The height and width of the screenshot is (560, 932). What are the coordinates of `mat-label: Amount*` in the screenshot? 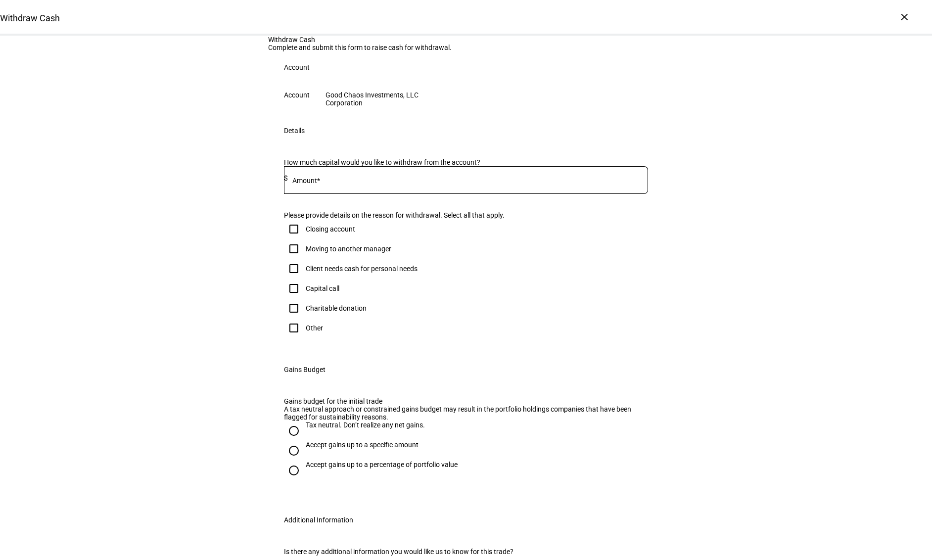 It's located at (307, 181).